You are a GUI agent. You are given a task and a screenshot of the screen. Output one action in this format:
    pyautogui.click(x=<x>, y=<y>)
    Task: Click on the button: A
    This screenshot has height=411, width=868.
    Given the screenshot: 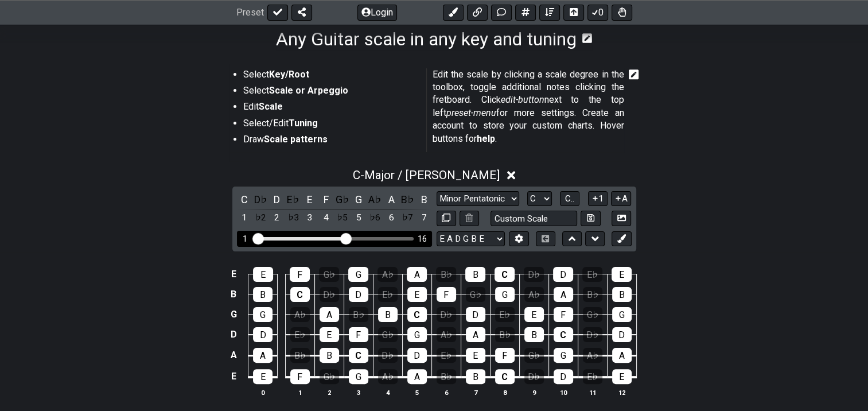 What is the action you would take?
    pyautogui.click(x=621, y=198)
    